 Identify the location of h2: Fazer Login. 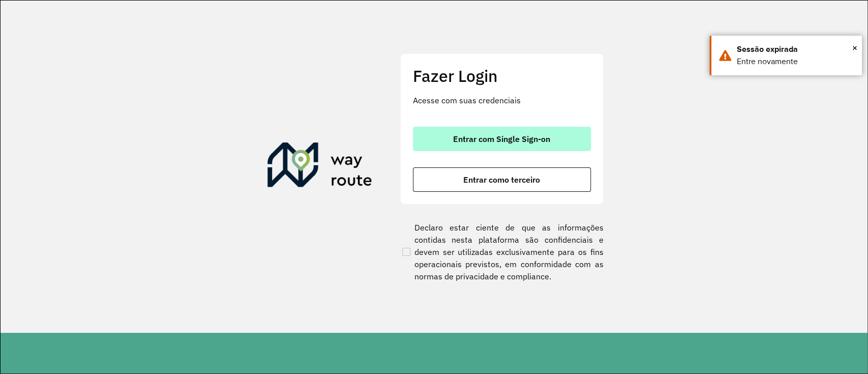
(502, 76).